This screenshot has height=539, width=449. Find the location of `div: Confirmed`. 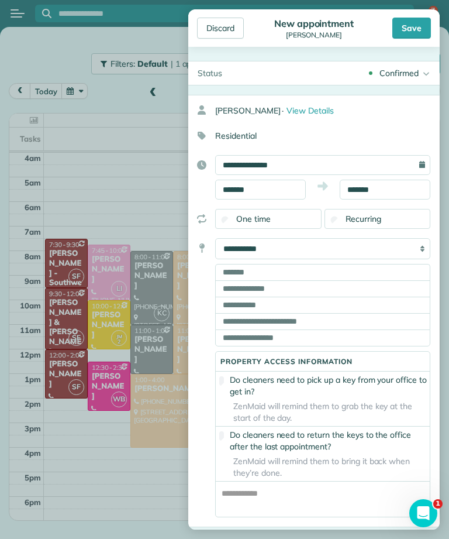

div: Confirmed is located at coordinates (399, 73).